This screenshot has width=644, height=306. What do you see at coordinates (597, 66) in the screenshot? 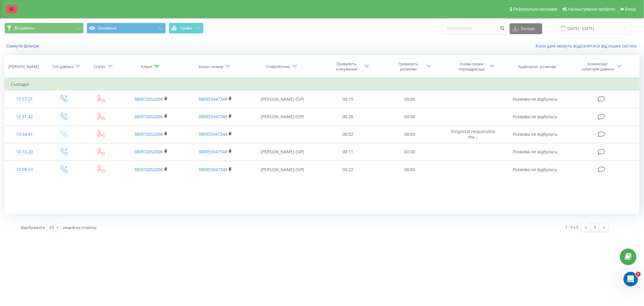
I see `div: Коментар/категорія дзвінка` at bounding box center [597, 66].